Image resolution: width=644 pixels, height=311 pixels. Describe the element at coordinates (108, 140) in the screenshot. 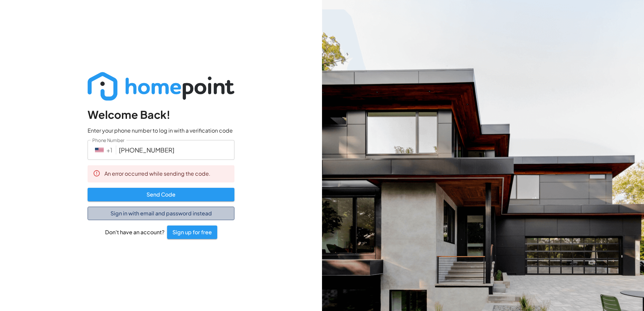

I see `label: Phone Number` at that location.